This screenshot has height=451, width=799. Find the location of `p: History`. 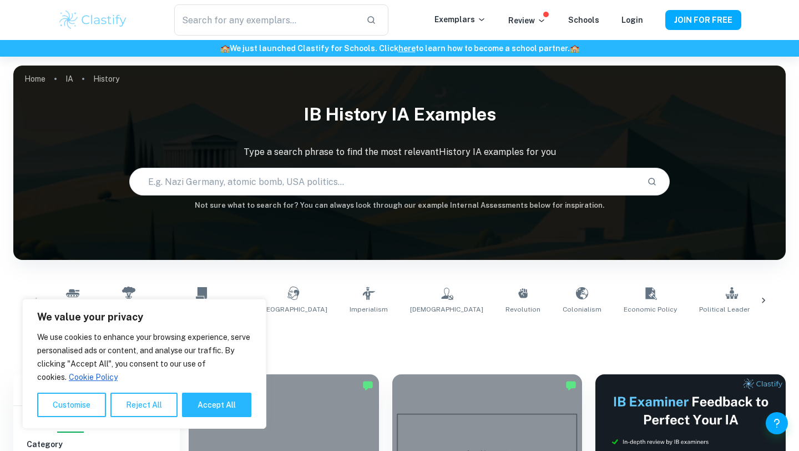

p: History is located at coordinates (106, 79).